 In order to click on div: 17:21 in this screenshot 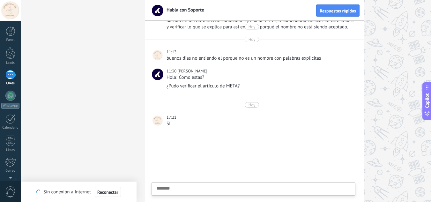, I will do `click(172, 117)`.